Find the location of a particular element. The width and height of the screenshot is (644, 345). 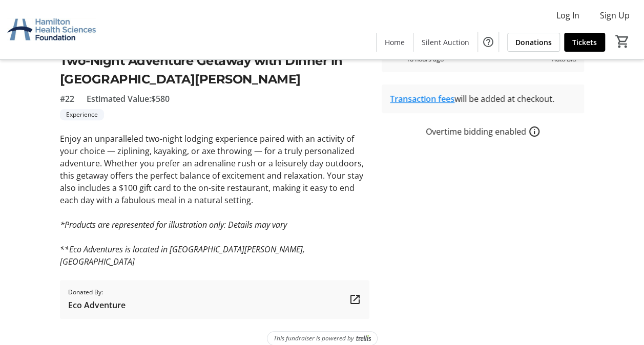

button: Log In is located at coordinates (567, 15).